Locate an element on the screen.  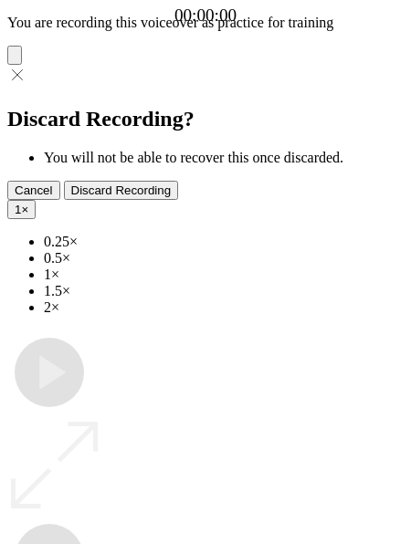
button: 1× is located at coordinates (21, 209).